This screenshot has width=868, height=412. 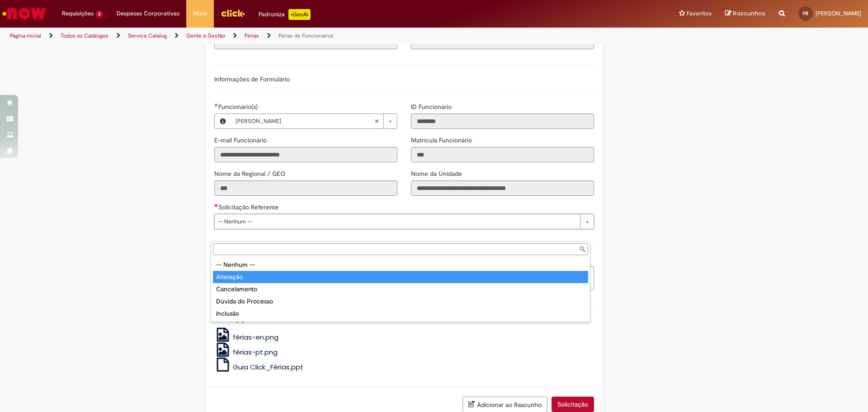 What do you see at coordinates (401, 314) in the screenshot?
I see `div: Inclusão` at bounding box center [401, 314].